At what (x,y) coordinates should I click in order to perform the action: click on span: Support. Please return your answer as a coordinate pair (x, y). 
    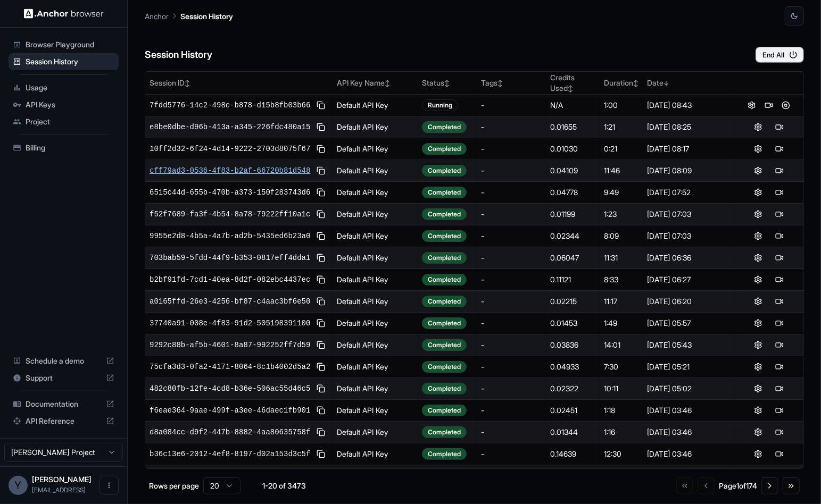
    Looking at the image, I should click on (63, 378).